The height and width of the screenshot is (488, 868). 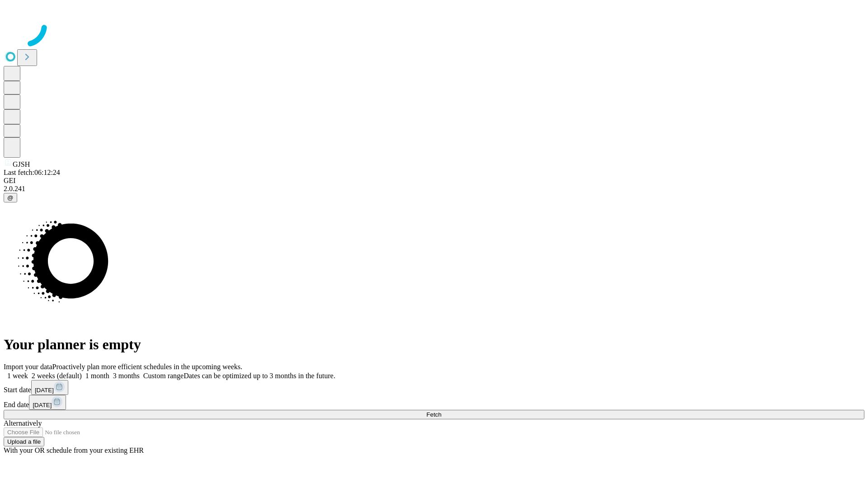 What do you see at coordinates (434, 189) in the screenshot?
I see `div: 2.0.241` at bounding box center [434, 189].